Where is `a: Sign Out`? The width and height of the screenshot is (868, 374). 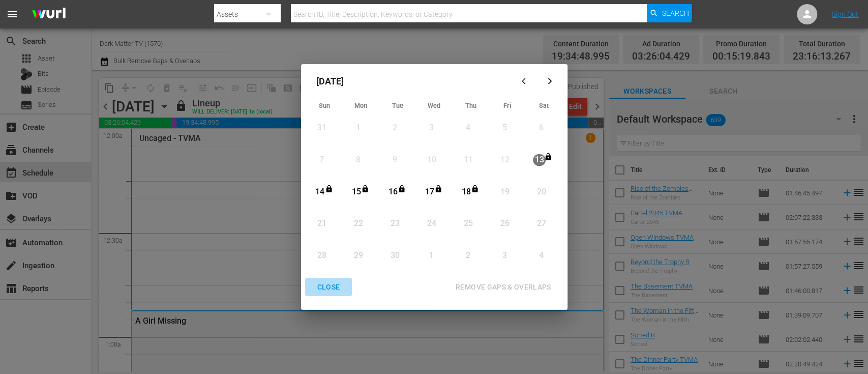 a: Sign Out is located at coordinates (845, 14).